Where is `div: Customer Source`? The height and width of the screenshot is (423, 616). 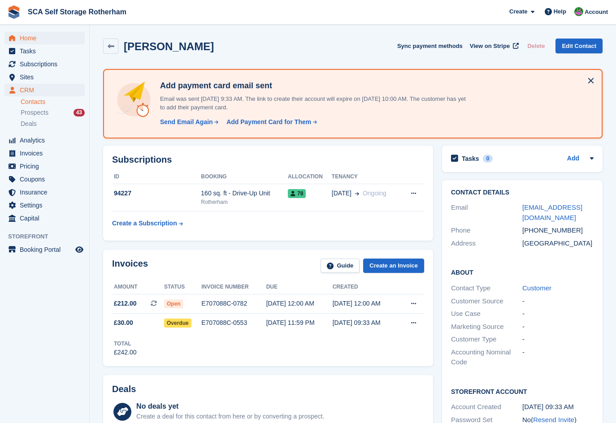
div: Customer Source is located at coordinates (486, 301).